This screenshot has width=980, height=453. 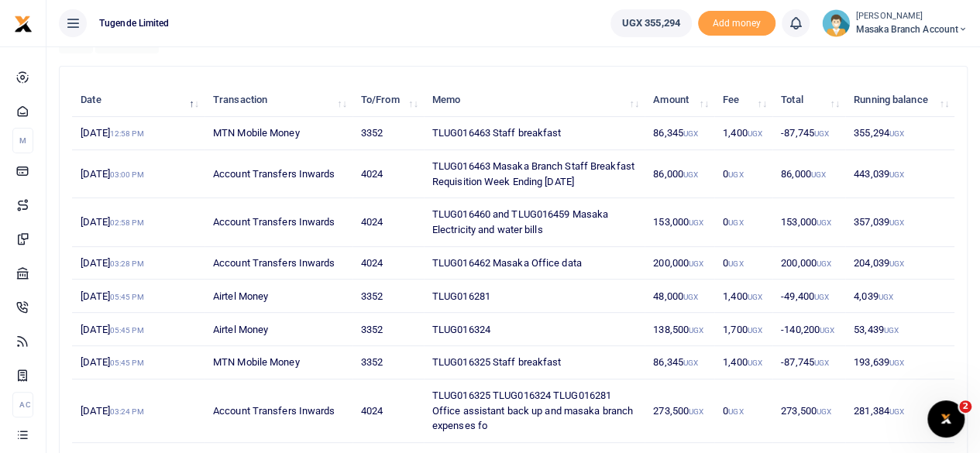 I want to click on td: TLUG016324, so click(x=534, y=329).